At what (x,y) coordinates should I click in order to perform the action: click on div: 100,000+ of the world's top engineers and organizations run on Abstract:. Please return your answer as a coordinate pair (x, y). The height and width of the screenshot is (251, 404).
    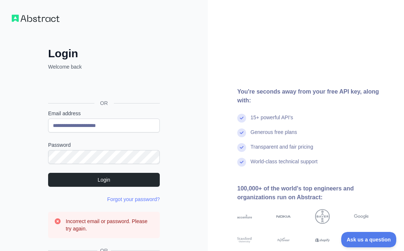
    Looking at the image, I should click on (315, 193).